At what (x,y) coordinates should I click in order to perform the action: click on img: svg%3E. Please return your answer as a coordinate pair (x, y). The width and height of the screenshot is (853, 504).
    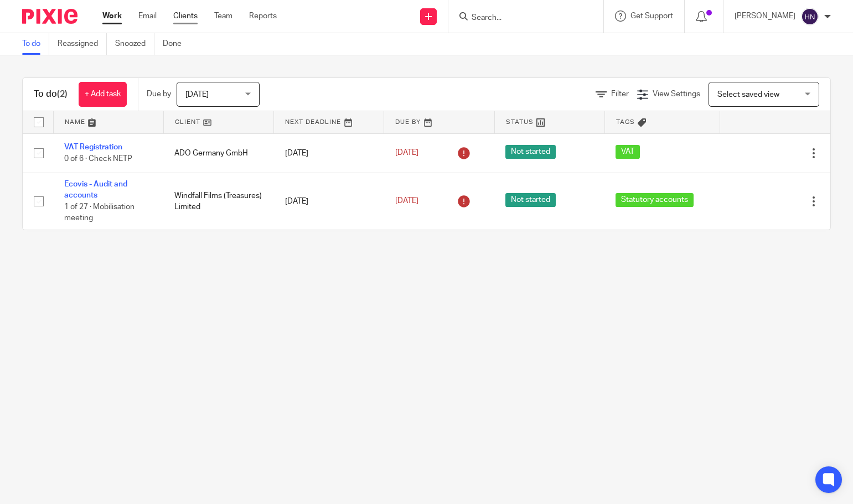
    Looking at the image, I should click on (810, 17).